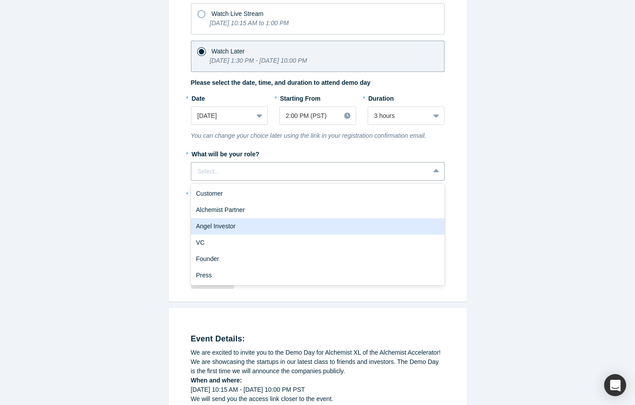 The width and height of the screenshot is (635, 405). I want to click on div: Customer, so click(318, 194).